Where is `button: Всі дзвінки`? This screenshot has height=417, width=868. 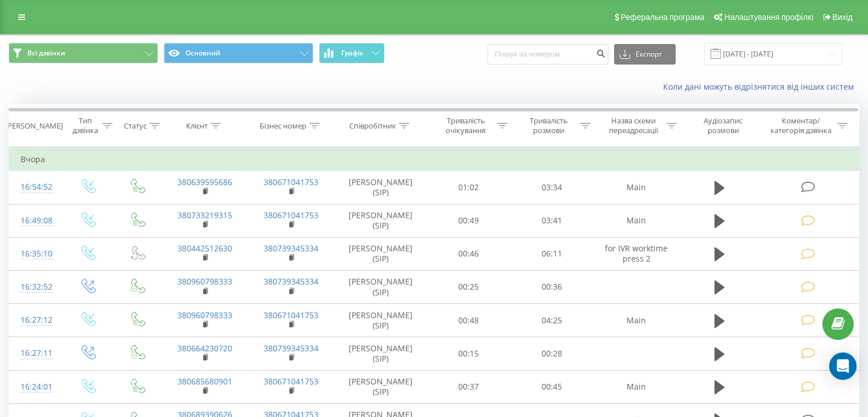 button: Всі дзвінки is located at coordinates (84, 53).